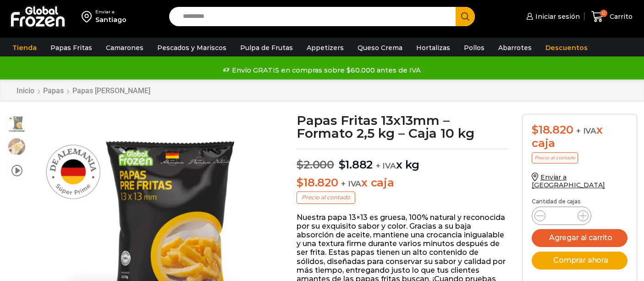  Describe the element at coordinates (579, 202) in the screenshot. I see `p: Cantidad de cajas` at that location.